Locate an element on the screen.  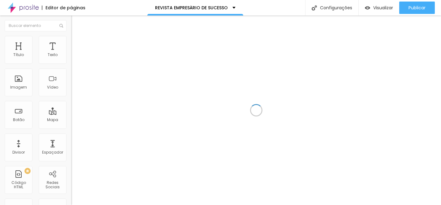
div: Imagem is located at coordinates (19, 87).